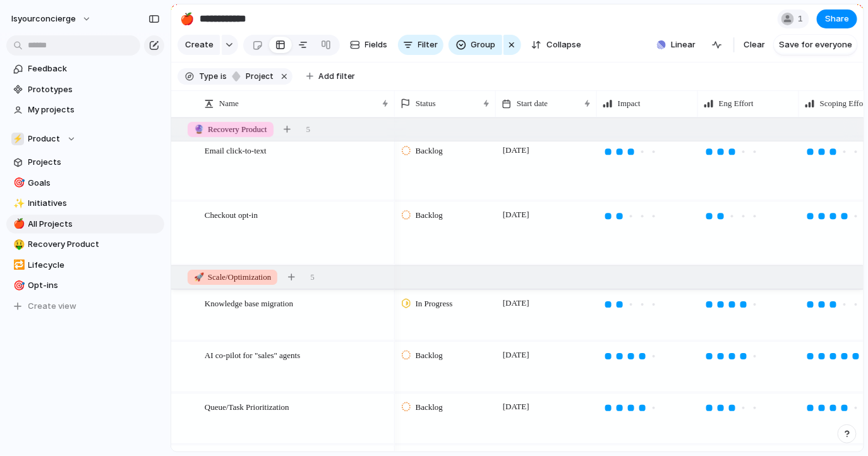 This screenshot has width=868, height=456. I want to click on a: ✨Initiatives, so click(86, 203).